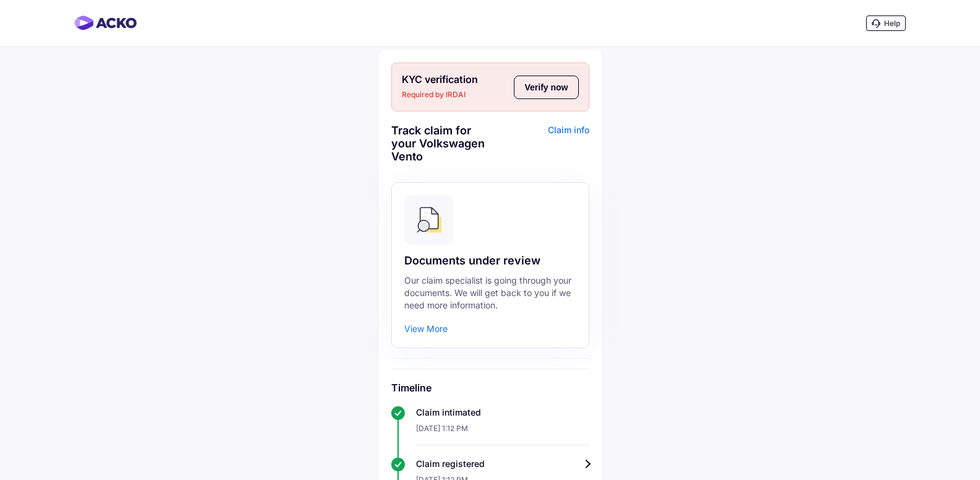 The height and width of the screenshot is (480, 980). What do you see at coordinates (502, 412) in the screenshot?
I see `div: Claim intimated` at bounding box center [502, 412].